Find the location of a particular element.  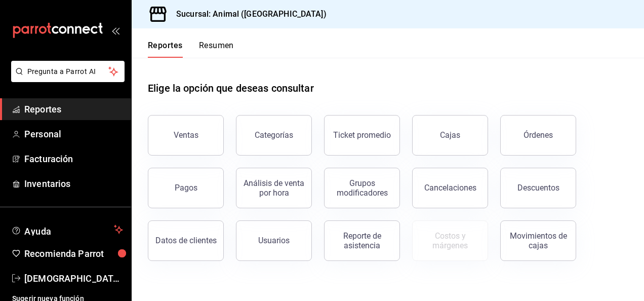

div: Ticket promedio is located at coordinates (362, 134).